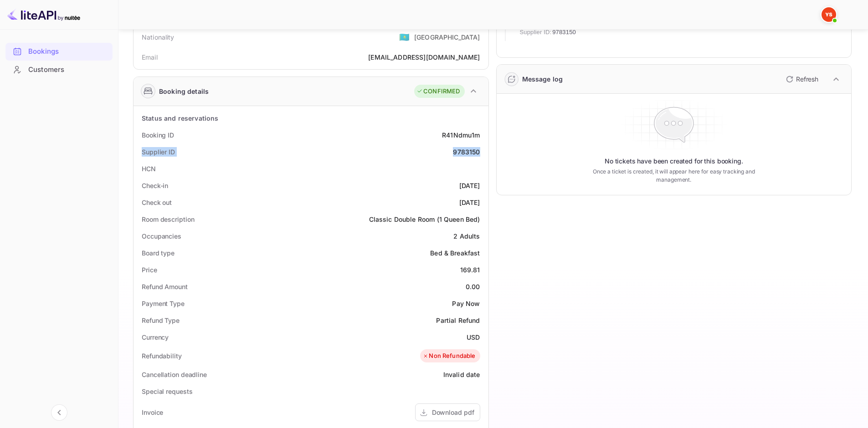  Describe the element at coordinates (453, 413) in the screenshot. I see `div: Download pdf` at that location.